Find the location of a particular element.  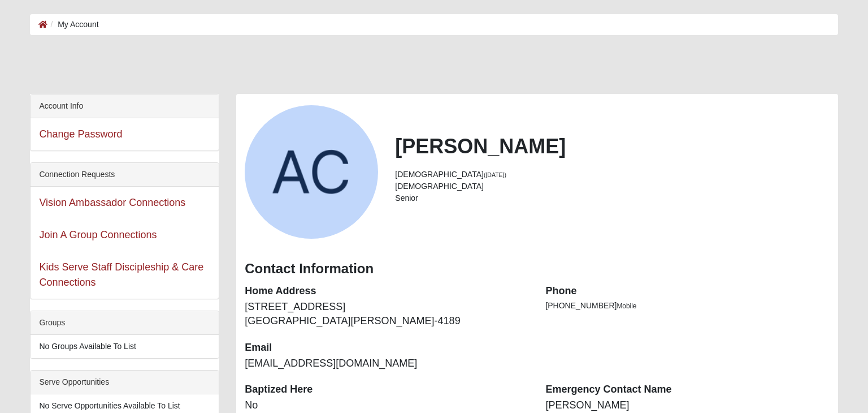

div: Connection Requests is located at coordinates (124, 175).